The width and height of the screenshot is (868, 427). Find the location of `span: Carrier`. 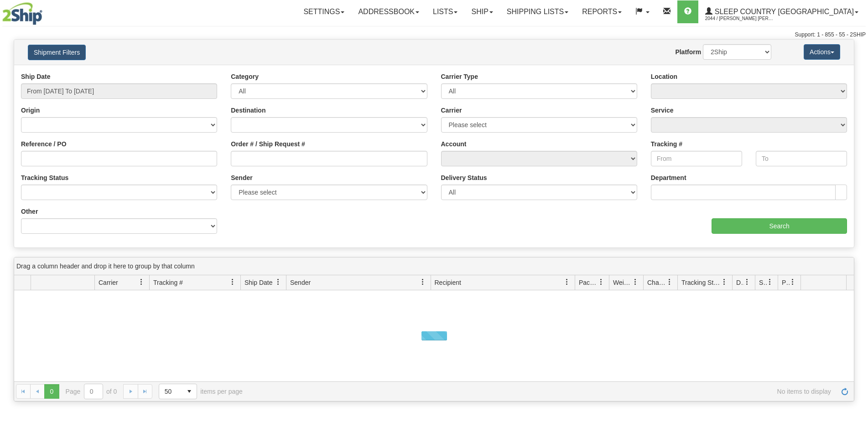

span: Carrier is located at coordinates (108, 282).